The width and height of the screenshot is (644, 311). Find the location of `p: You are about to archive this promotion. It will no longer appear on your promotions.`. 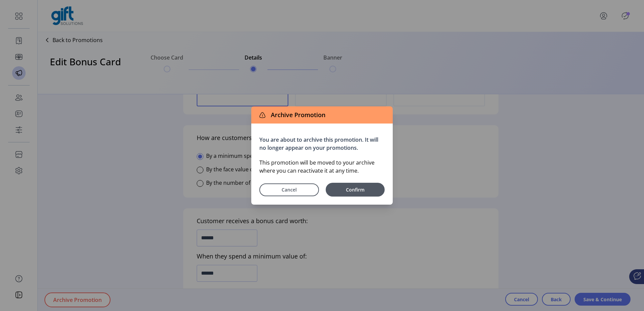

p: You are about to archive this promotion. It will no longer appear on your promotions. is located at coordinates (322, 144).